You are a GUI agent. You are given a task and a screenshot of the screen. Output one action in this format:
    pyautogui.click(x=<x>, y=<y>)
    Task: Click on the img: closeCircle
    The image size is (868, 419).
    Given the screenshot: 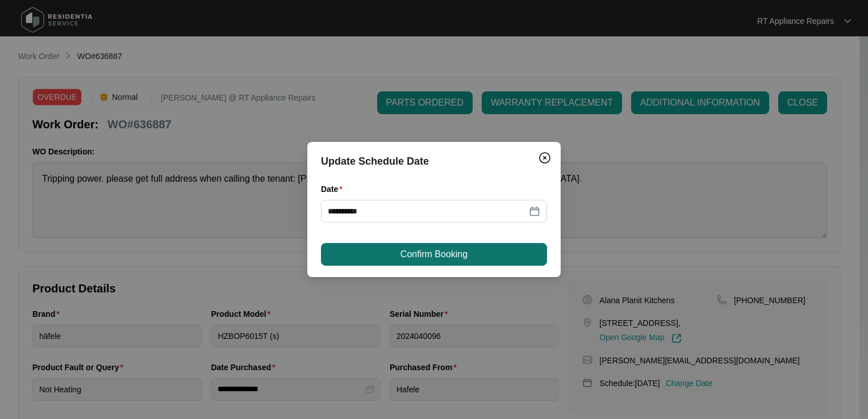 What is the action you would take?
    pyautogui.click(x=545, y=158)
    